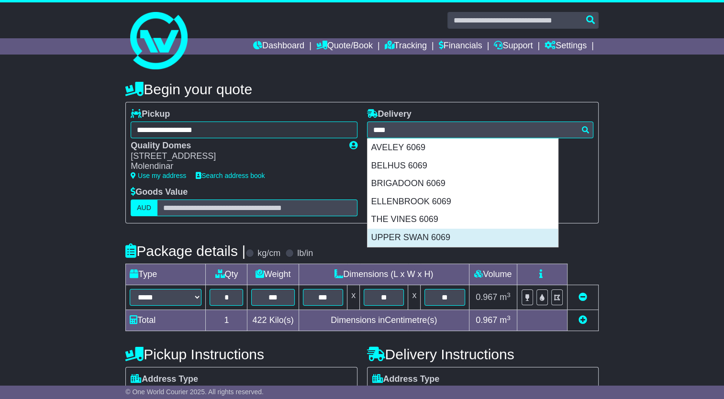 The width and height of the screenshot is (724, 399). I want to click on div: UPPER SWAN 6069, so click(463, 238).